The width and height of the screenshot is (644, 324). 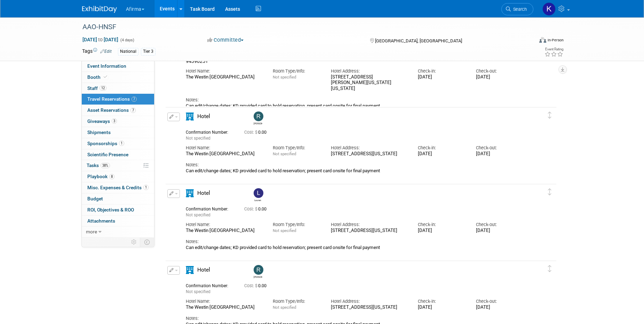 I want to click on td: Tags, so click(x=97, y=51).